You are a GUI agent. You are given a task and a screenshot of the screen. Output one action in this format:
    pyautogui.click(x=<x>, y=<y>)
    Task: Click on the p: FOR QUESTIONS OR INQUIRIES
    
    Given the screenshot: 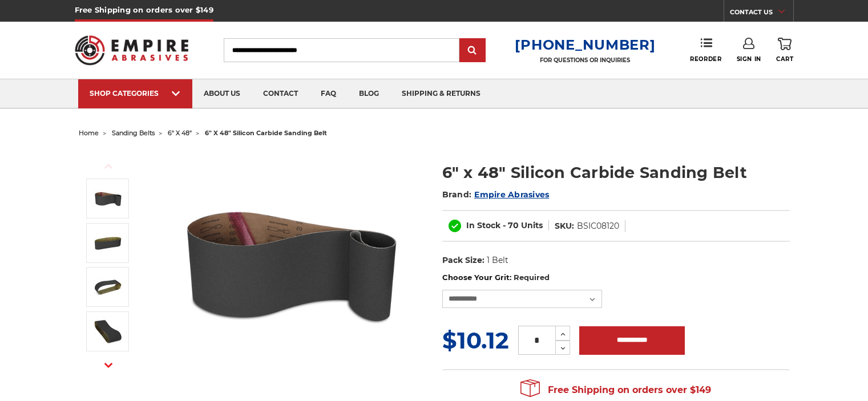 What is the action you would take?
    pyautogui.click(x=585, y=60)
    